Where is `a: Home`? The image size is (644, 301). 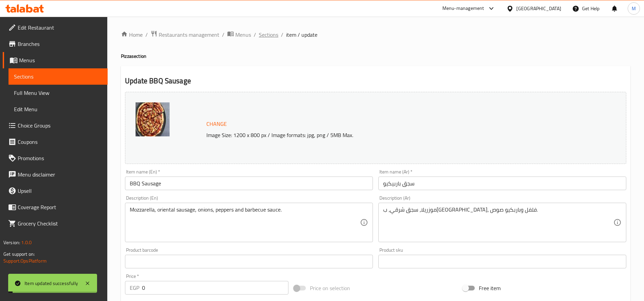
a: Home is located at coordinates (132, 35).